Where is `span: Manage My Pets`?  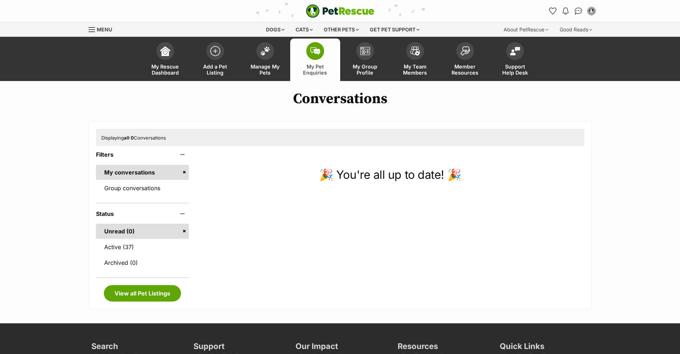 span: Manage My Pets is located at coordinates (265, 70).